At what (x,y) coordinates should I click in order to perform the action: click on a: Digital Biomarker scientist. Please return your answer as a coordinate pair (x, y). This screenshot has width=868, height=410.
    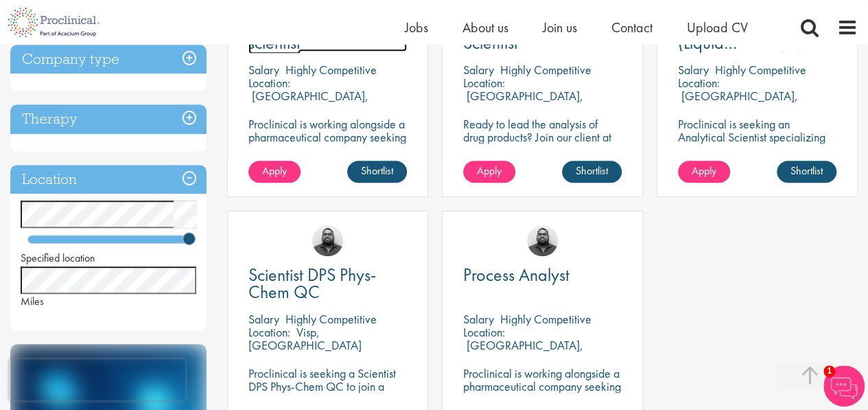
    Looking at the image, I should click on (328, 34).